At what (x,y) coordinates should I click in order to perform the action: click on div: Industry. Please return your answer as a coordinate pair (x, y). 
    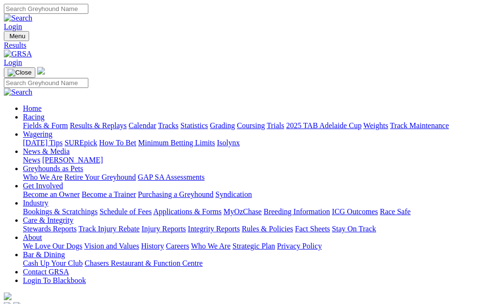
    Looking at the image, I should click on (254, 212).